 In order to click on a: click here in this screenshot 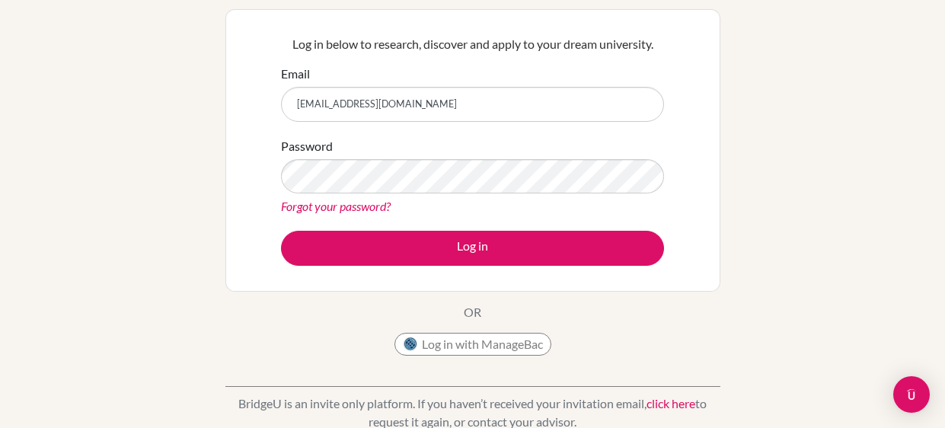, I will do `click(671, 403)`.